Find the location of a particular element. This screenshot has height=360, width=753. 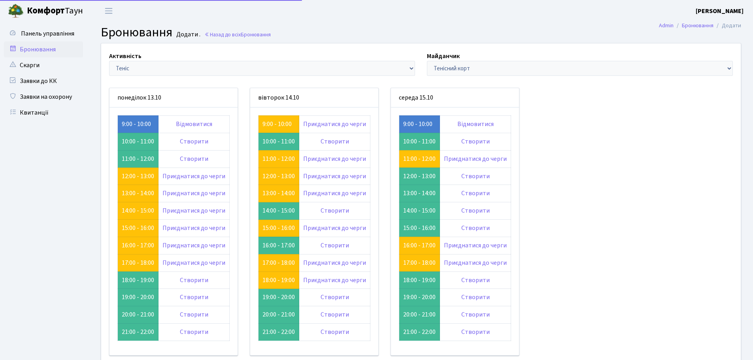

td: 15:00 - 16:00 is located at coordinates (420, 229).